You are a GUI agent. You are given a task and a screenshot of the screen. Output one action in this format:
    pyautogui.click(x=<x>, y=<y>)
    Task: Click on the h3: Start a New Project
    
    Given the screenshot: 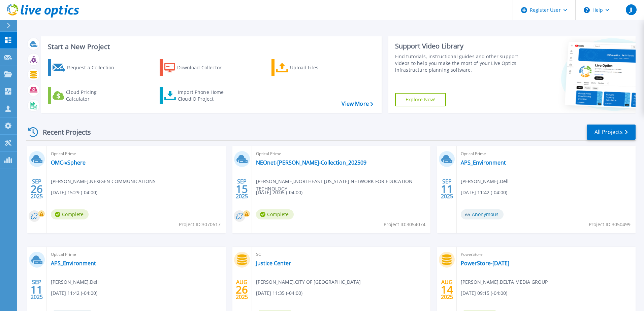 What is the action you would take?
    pyautogui.click(x=210, y=47)
    